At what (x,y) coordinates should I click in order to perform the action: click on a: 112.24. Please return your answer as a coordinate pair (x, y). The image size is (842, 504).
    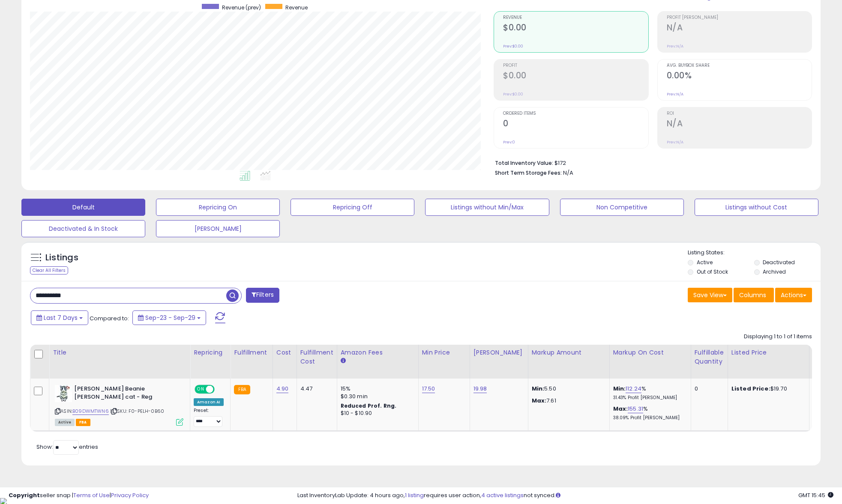
    Looking at the image, I should click on (633, 389).